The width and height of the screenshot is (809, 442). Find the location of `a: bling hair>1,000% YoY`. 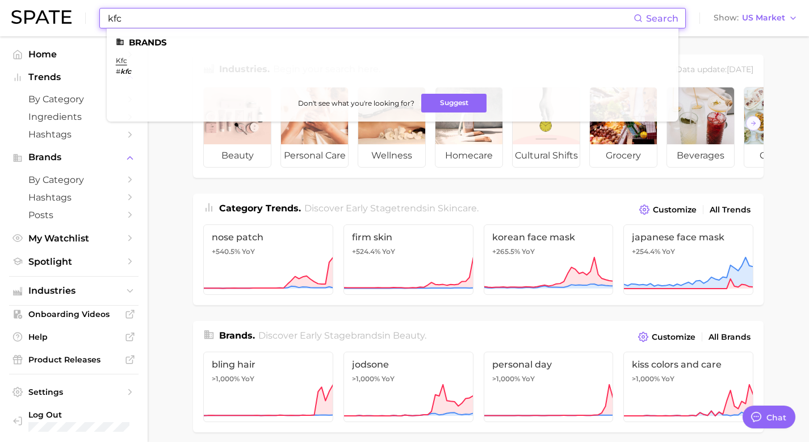

a: bling hair>1,000% YoY is located at coordinates (268, 387).